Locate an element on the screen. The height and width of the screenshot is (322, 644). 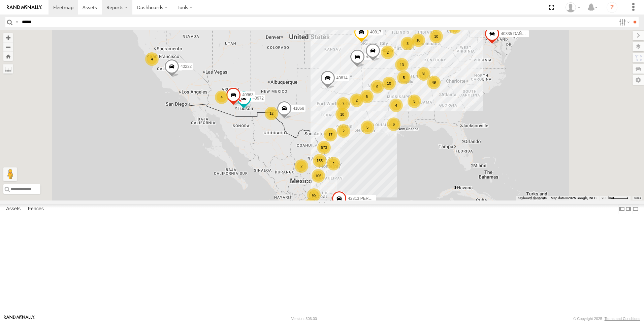
button: Zoom Home is located at coordinates (8, 56).